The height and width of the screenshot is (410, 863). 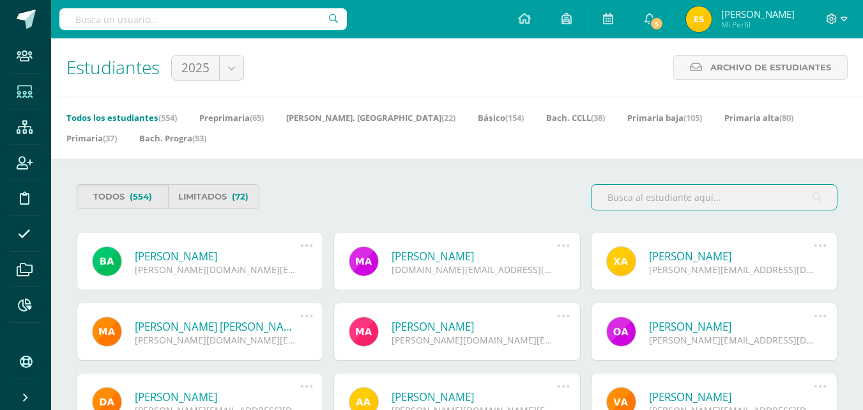 What do you see at coordinates (657, 24) in the screenshot?
I see `span: 5` at bounding box center [657, 24].